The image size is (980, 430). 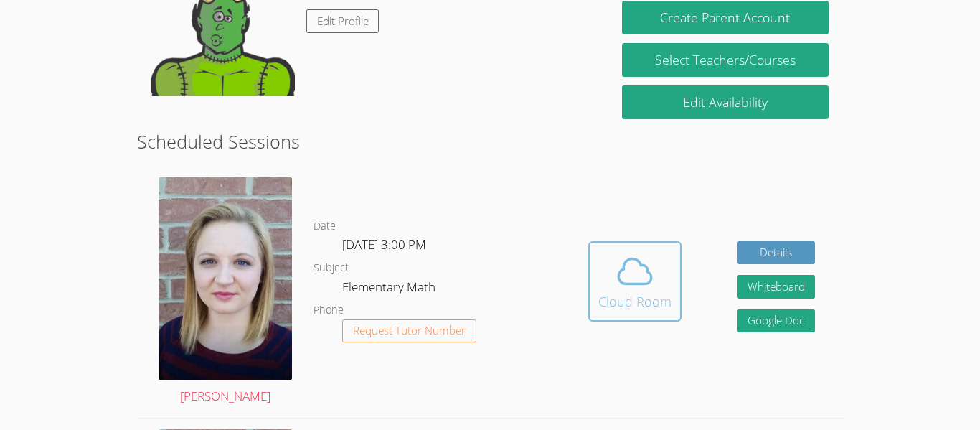 I want to click on a: Google Doc, so click(x=776, y=321).